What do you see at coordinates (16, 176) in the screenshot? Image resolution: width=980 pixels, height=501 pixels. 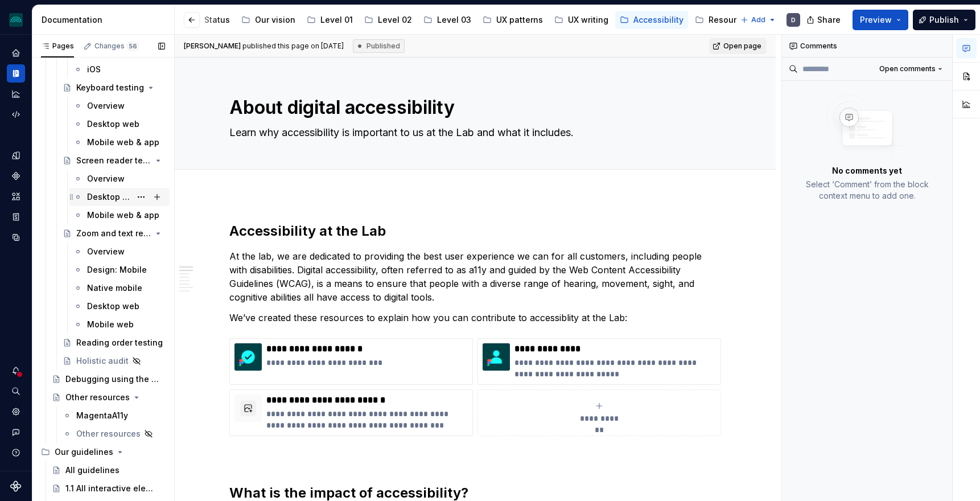 I see `div: Components` at bounding box center [16, 176].